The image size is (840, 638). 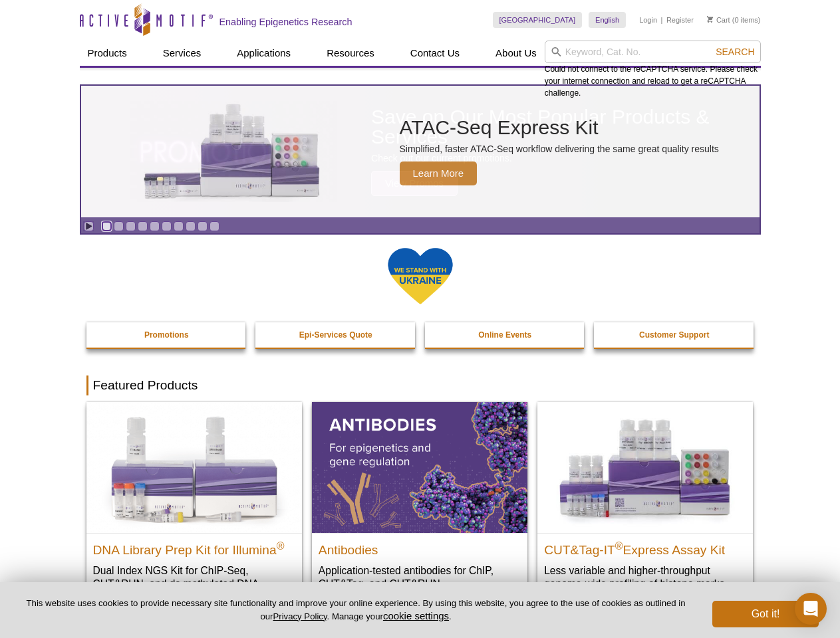 I want to click on span: Learn More, so click(x=438, y=174).